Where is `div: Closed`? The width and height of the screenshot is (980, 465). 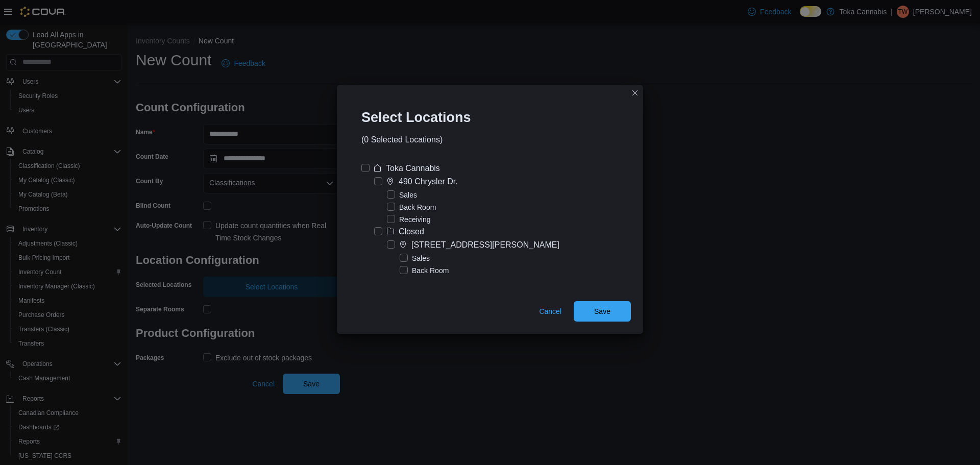
div: Closed is located at coordinates (412, 232).